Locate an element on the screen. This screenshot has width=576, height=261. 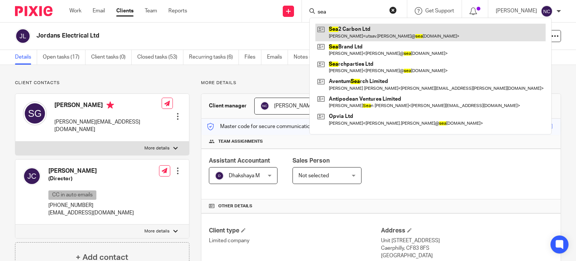
h5: (Director) is located at coordinates (91, 179).